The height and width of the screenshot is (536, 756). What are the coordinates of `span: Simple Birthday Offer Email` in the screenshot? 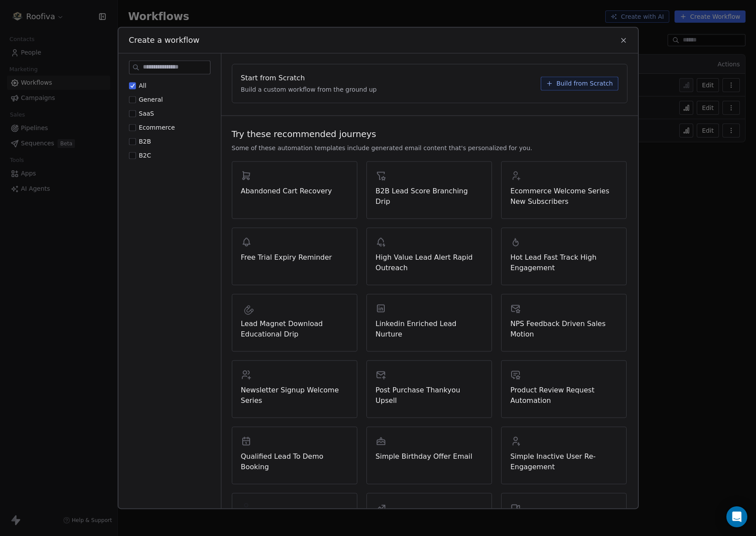 It's located at (429, 456).